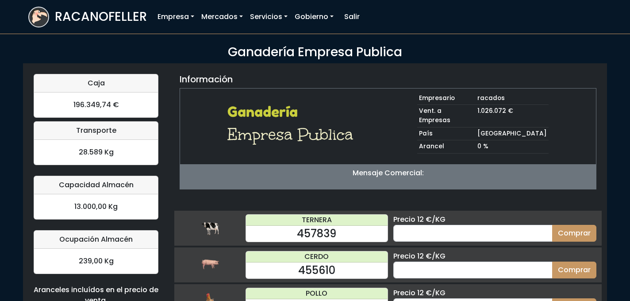 The height and width of the screenshot is (301, 630). I want to click on h1: Empresa Publica, so click(293, 135).